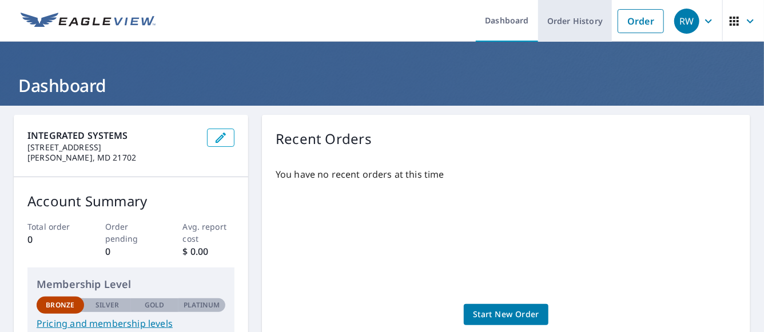  What do you see at coordinates (131, 233) in the screenshot?
I see `p: Order pending` at bounding box center [131, 233].